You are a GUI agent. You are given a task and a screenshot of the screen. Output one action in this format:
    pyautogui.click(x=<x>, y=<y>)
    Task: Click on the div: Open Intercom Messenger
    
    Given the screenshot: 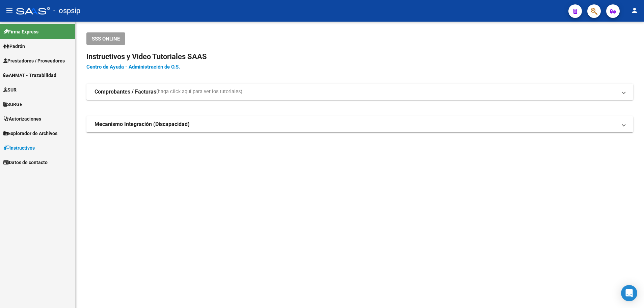 What is the action you would take?
    pyautogui.click(x=629, y=293)
    